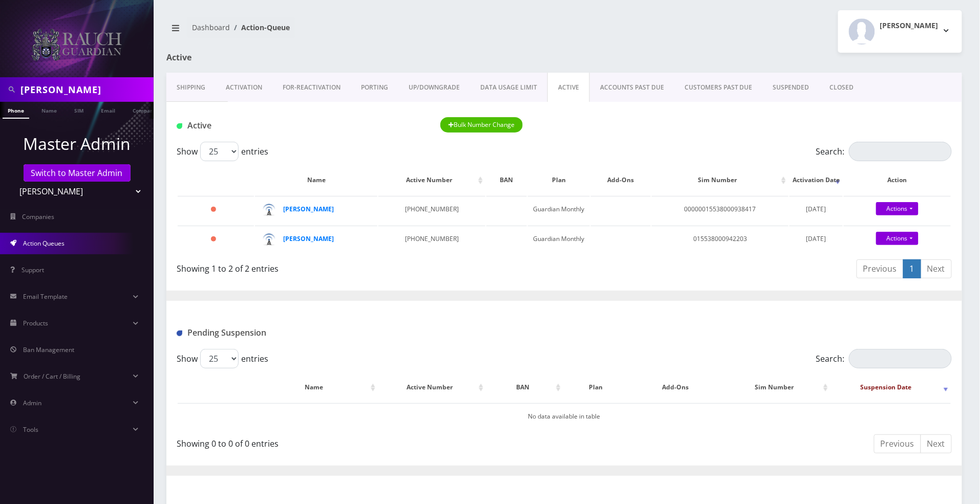 This screenshot has width=980, height=504. I want to click on h1: Pending Suspension, so click(300, 332).